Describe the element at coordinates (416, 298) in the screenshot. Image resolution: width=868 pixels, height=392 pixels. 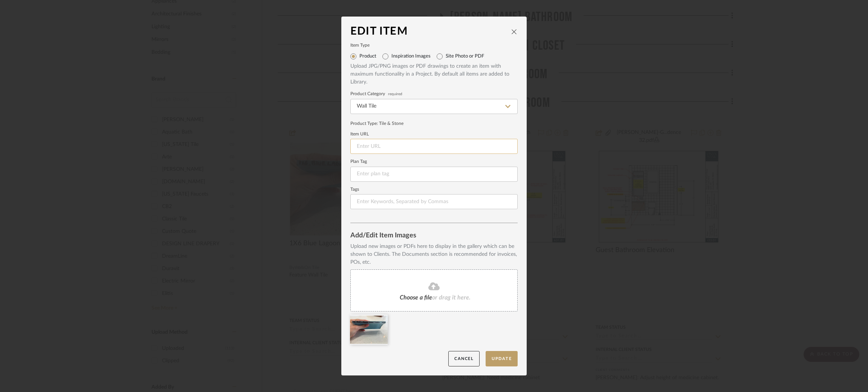
I see `span: Choose a file` at that location.